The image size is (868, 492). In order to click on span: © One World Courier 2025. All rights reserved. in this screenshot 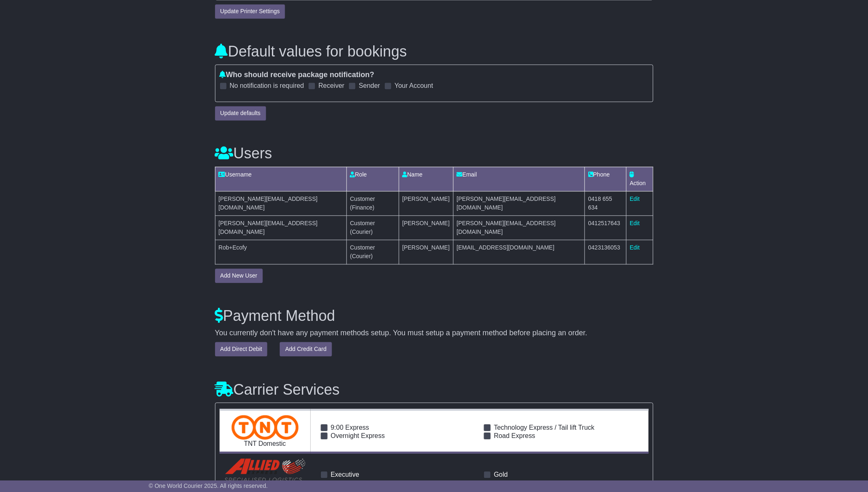, I will do `click(208, 486)`.